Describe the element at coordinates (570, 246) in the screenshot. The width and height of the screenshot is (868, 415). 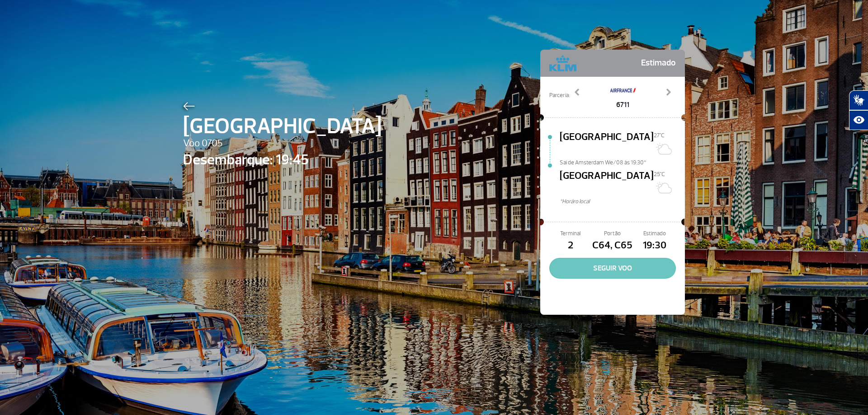
I see `span: 2` at that location.